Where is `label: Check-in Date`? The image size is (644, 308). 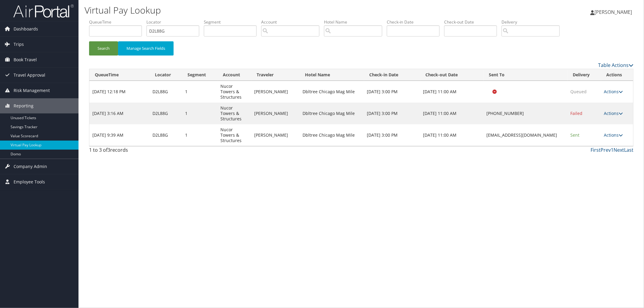 label: Check-in Date is located at coordinates (415, 22).